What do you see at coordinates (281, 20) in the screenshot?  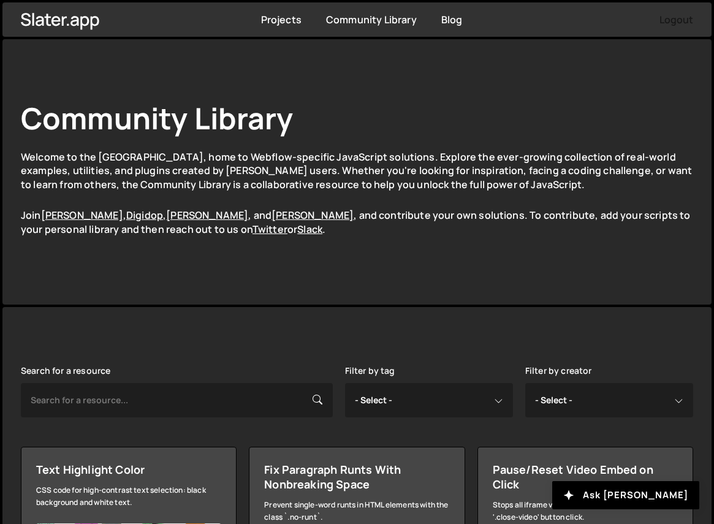 I see `a: Projects` at bounding box center [281, 20].